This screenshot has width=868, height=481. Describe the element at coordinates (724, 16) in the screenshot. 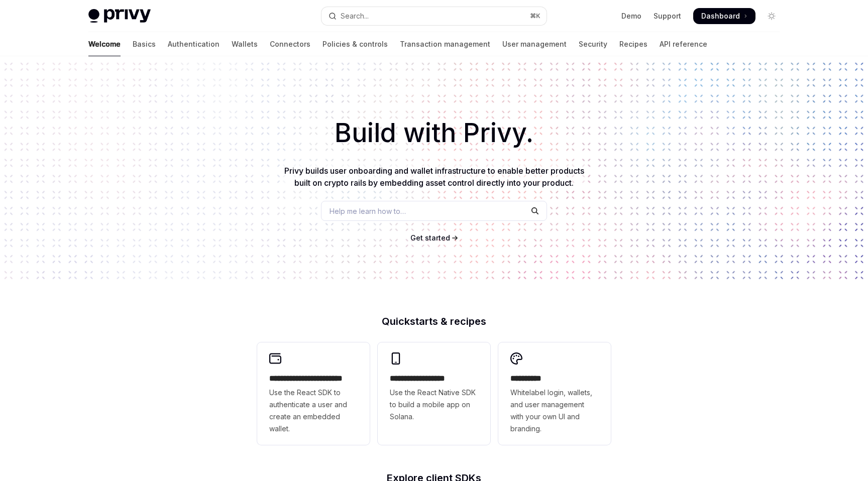

I see `a: Dashboard` at that location.